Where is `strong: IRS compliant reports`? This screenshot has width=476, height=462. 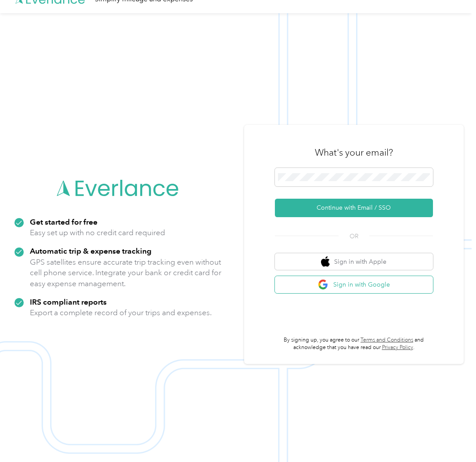
strong: IRS compliant reports is located at coordinates (68, 302).